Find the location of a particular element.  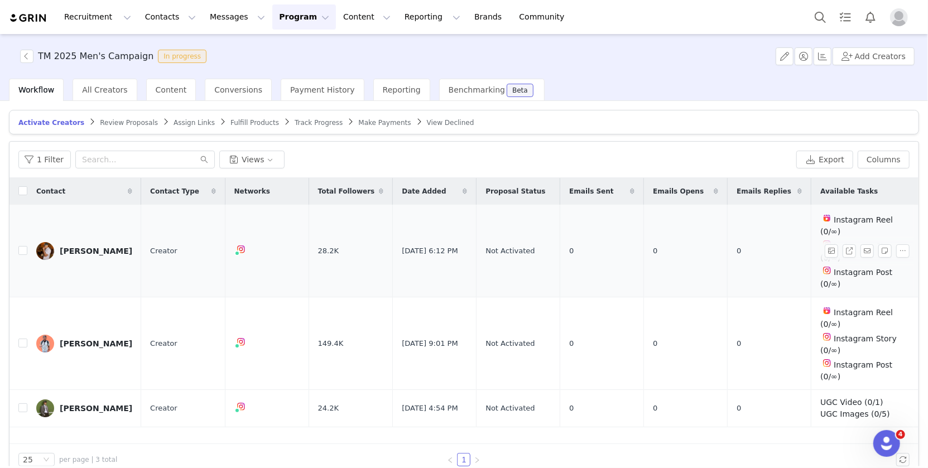

i: icon: down is located at coordinates (46, 460).